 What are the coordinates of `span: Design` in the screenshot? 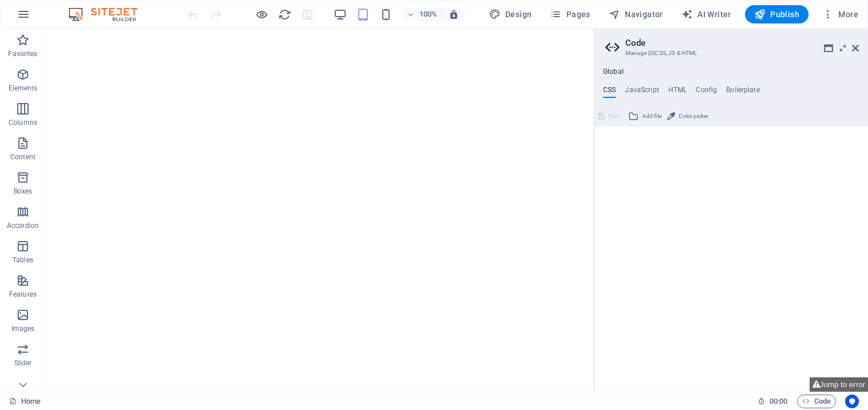 It's located at (510, 14).